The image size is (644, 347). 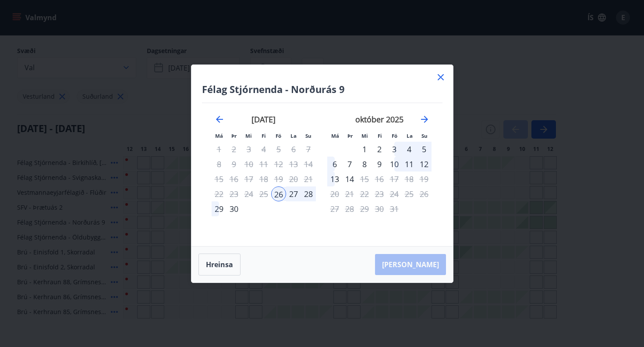 What do you see at coordinates (234, 209) in the screenshot?
I see `div: 30` at bounding box center [234, 209].